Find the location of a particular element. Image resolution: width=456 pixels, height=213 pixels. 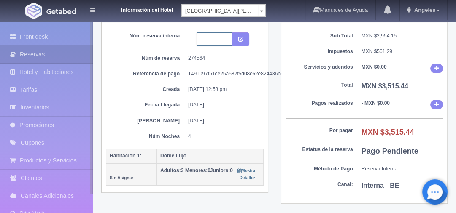

b: MXN $0.00 is located at coordinates (374, 67).